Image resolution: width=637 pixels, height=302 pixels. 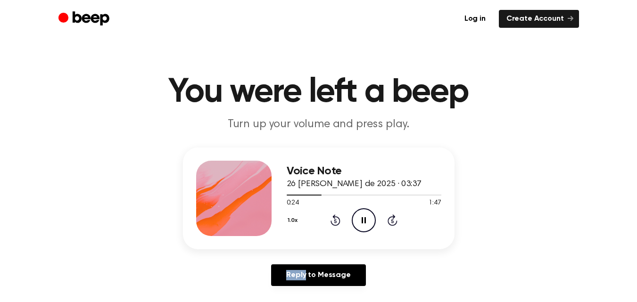 I want to click on h3: Voice Note, so click(x=364, y=171).